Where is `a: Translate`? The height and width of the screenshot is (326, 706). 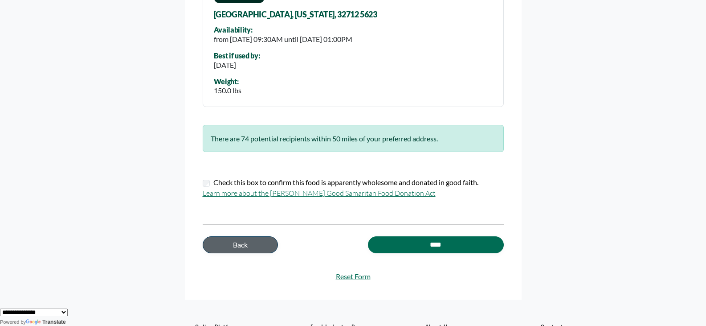 a: Translate is located at coordinates (46, 322).